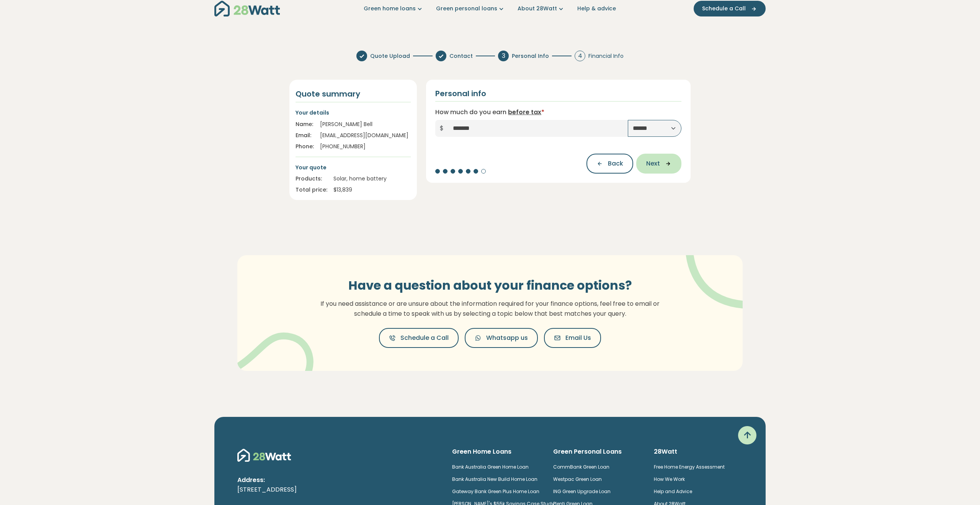  What do you see at coordinates (497, 451) in the screenshot?
I see `h6: Green Home Loans` at bounding box center [497, 451].